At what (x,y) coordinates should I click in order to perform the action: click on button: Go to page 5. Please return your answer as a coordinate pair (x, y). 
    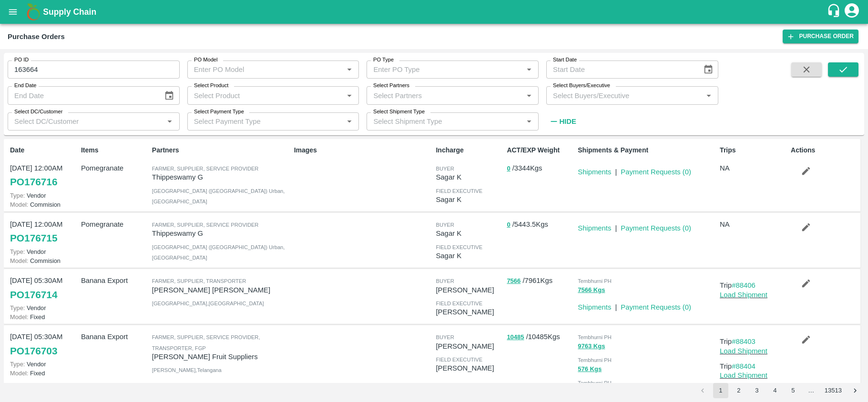
    Looking at the image, I should click on (793, 391).